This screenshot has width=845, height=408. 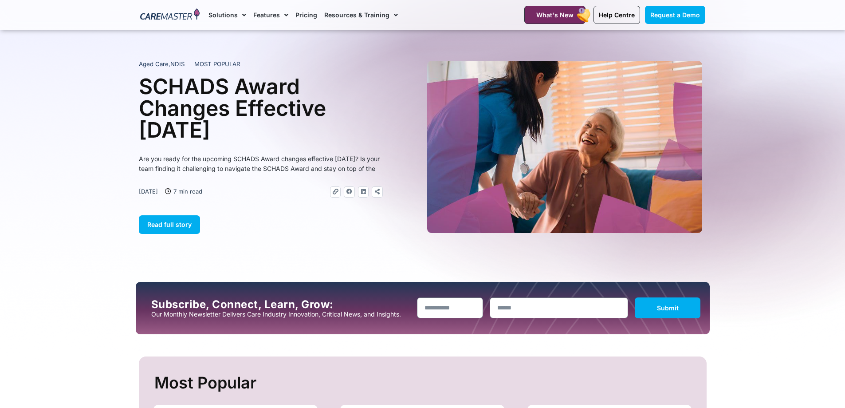 What do you see at coordinates (281, 314) in the screenshot?
I see `p: Our Monthly Newsletter Delivers Care Industry Innovation, Critical News, and Insights.` at bounding box center [281, 314].